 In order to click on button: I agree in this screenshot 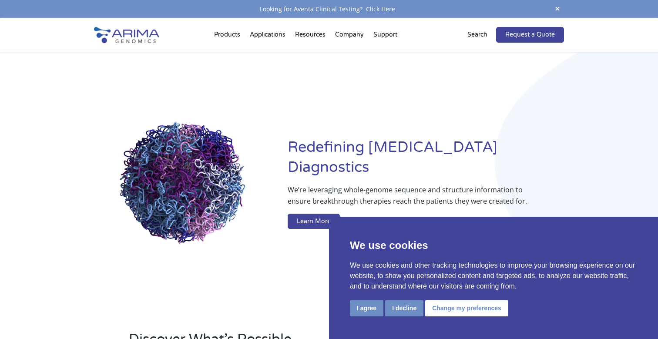, I will do `click(366, 308)`.